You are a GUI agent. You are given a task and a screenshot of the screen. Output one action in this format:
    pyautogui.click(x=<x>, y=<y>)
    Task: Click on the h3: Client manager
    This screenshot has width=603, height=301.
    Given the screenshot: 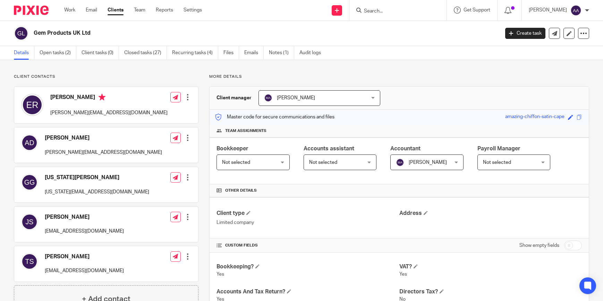 What is the action you would take?
    pyautogui.click(x=234, y=98)
    